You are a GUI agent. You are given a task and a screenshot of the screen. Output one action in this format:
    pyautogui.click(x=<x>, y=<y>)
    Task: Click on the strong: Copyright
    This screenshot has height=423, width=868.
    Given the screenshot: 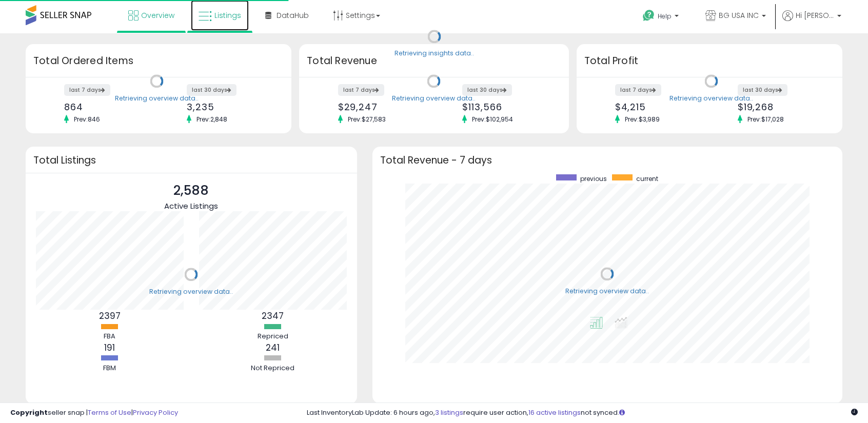 What is the action you would take?
    pyautogui.click(x=29, y=411)
    